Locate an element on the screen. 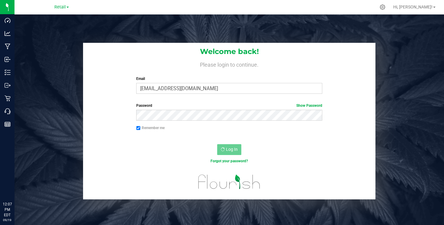  p: 09/19 is located at coordinates (7, 220).